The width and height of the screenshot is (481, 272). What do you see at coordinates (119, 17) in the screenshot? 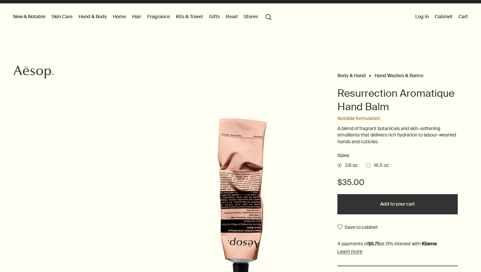
I see `a: Home` at bounding box center [119, 17].